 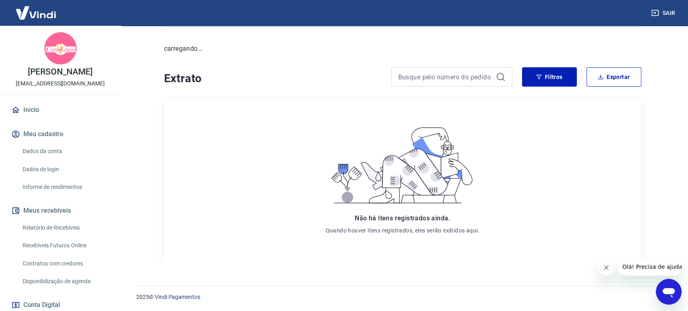 What do you see at coordinates (445, 77) in the screenshot?
I see `input: Busque pelo número do pedido` at bounding box center [445, 77].